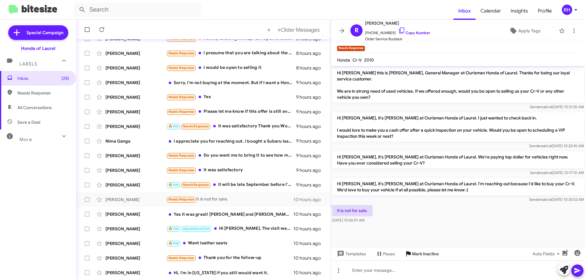 The height and width of the screenshot is (280, 585). Describe the element at coordinates (491, 11) in the screenshot. I see `a: Calendar` at that location.